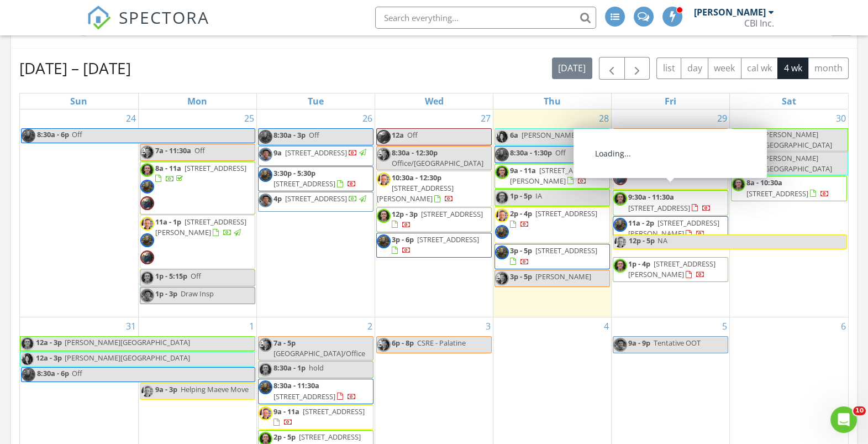 The height and width of the screenshot is (444, 868). What do you see at coordinates (523, 170) in the screenshot?
I see `span: 9a - 11a` at bounding box center [523, 170].